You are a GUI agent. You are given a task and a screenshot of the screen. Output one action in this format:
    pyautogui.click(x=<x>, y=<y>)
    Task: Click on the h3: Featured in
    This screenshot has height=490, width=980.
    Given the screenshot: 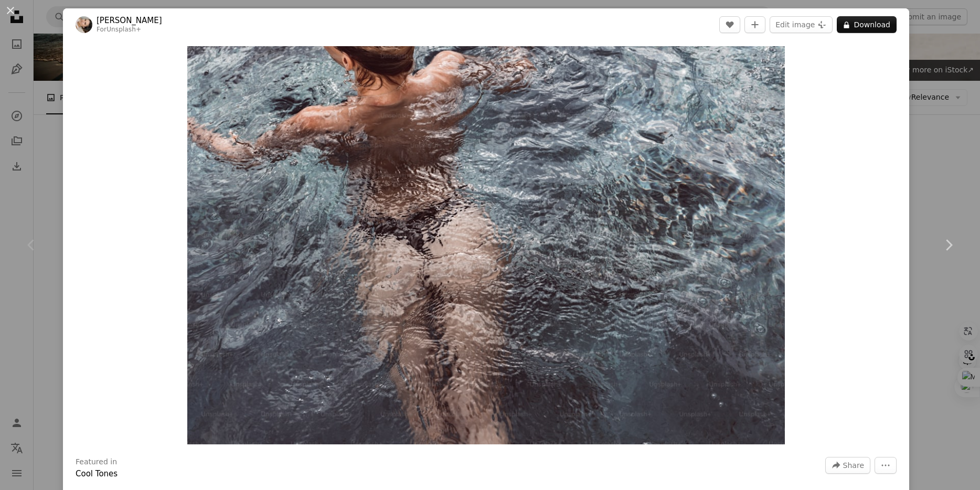 What is the action you would take?
    pyautogui.click(x=96, y=462)
    